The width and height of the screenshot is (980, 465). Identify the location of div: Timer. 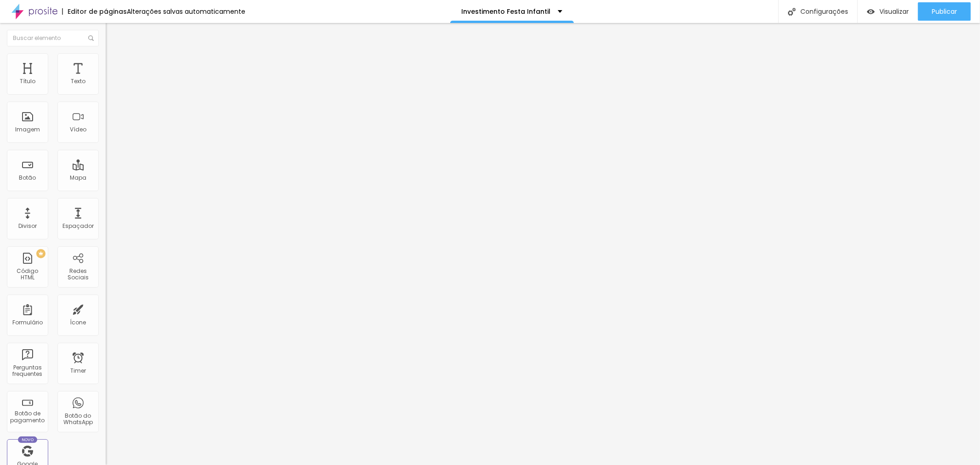
(78, 371).